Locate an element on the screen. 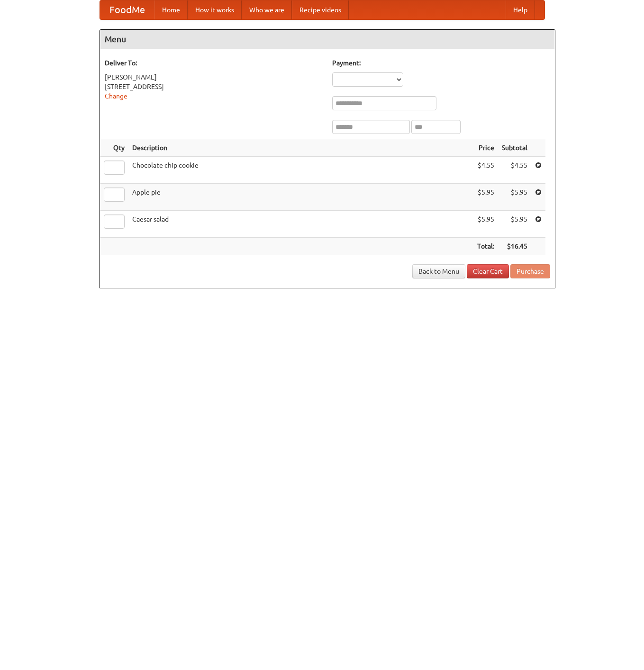  a: FoodMe is located at coordinates (127, 10).